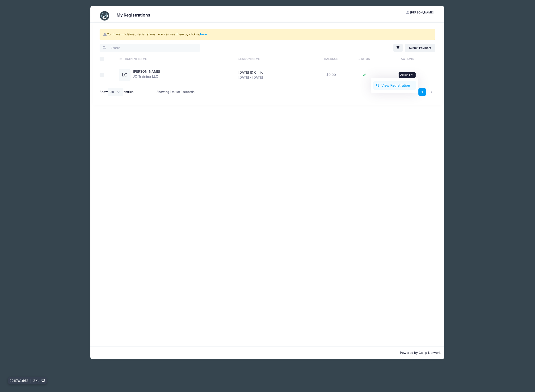 This screenshot has height=392, width=535. What do you see at coordinates (108, 59) in the screenshot?
I see `th: Select All` at bounding box center [108, 59].